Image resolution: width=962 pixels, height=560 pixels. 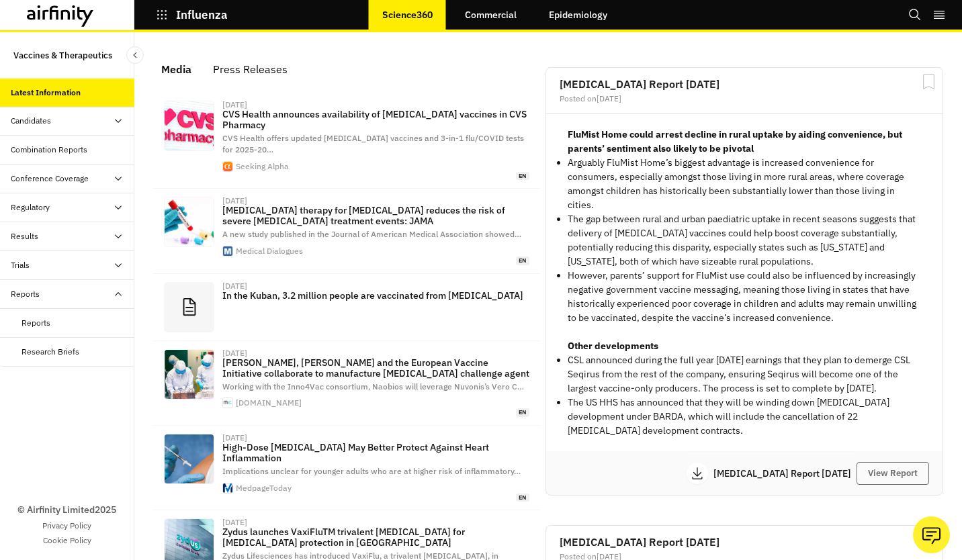 What do you see at coordinates (744, 184) in the screenshot?
I see `p: Arguably FluMist Home’s biggest advantage is increased convenience for consumers, especially amon...` at bounding box center [744, 184].